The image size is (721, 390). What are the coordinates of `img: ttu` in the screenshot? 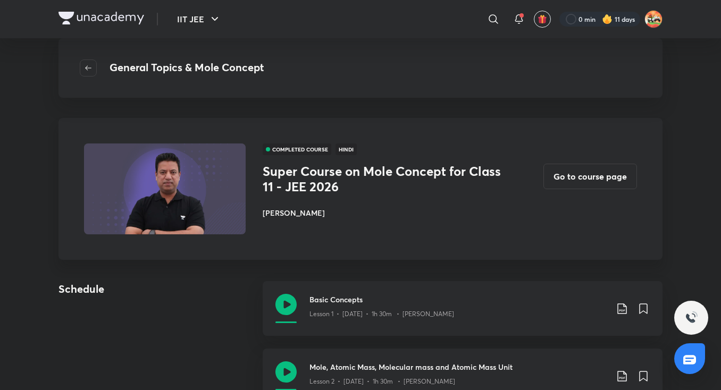 It's located at (691, 318).